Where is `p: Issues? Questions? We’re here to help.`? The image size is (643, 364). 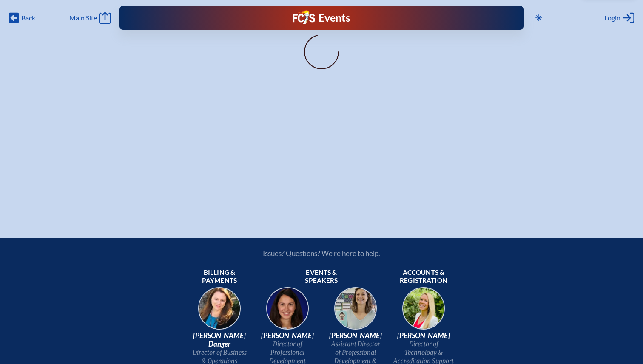 p: Issues? Questions? We’re here to help. is located at coordinates (321, 253).